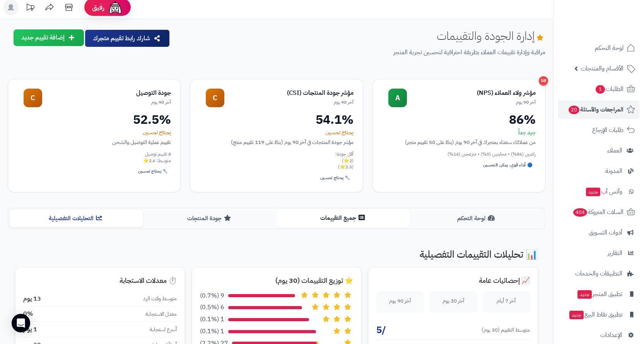 This screenshot has height=344, width=644. I want to click on span: تطبيق المتجر, so click(600, 294).